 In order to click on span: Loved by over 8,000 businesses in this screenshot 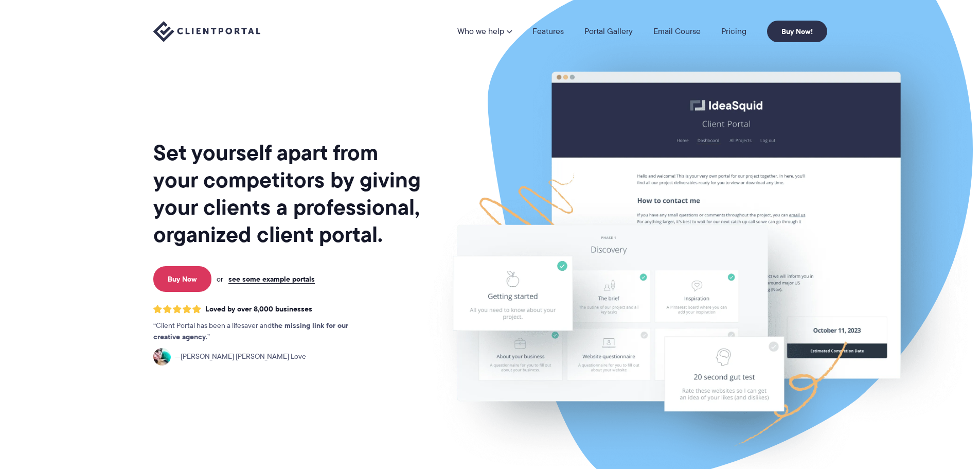, I will do `click(259, 309)`.